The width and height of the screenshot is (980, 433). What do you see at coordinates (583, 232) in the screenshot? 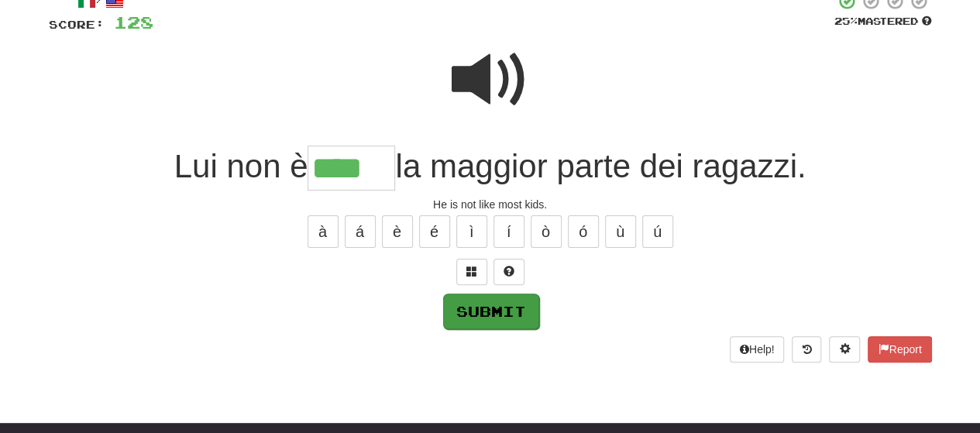
I see `button: ó` at bounding box center [583, 232].